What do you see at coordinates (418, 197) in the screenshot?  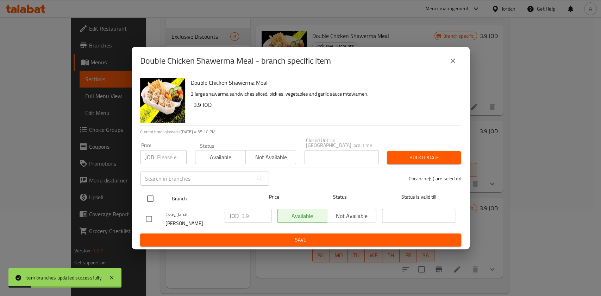 I see `span: Status is valid till` at bounding box center [418, 197].